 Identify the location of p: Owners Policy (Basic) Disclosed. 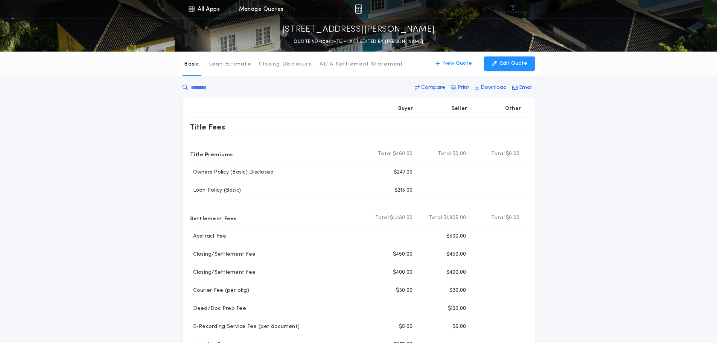
(232, 172).